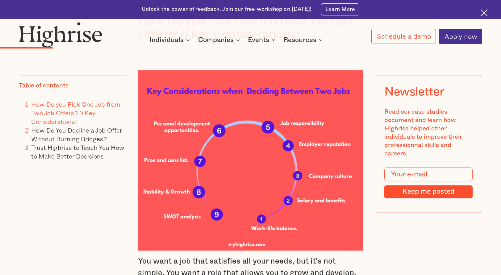 This screenshot has width=501, height=275. Describe the element at coordinates (460, 36) in the screenshot. I see `a: Apply now` at that location.